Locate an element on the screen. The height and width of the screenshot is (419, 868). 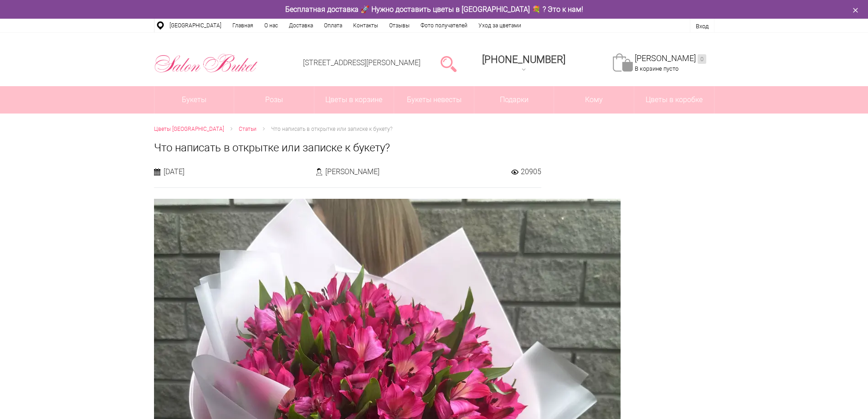
a: Цветы в коробке is located at coordinates (674, 100).